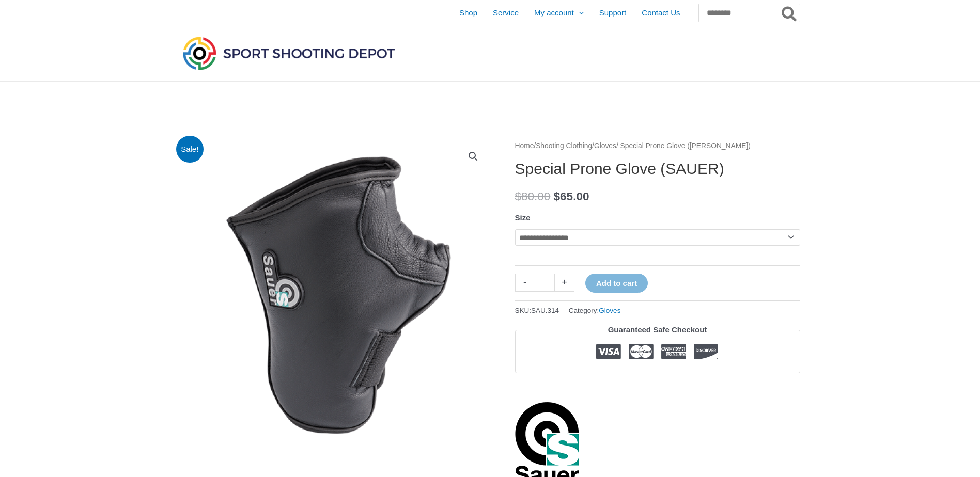  I want to click on img: Sport Shooting Depot, so click(289, 53).